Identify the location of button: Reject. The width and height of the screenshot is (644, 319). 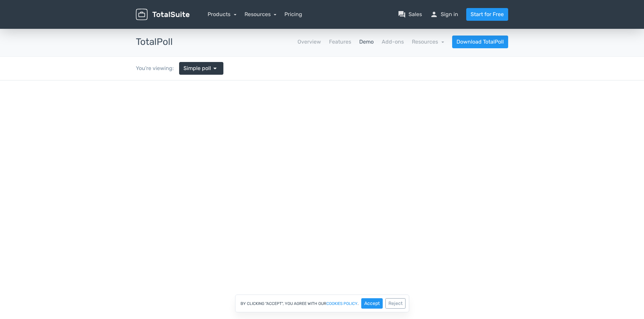
(396, 303).